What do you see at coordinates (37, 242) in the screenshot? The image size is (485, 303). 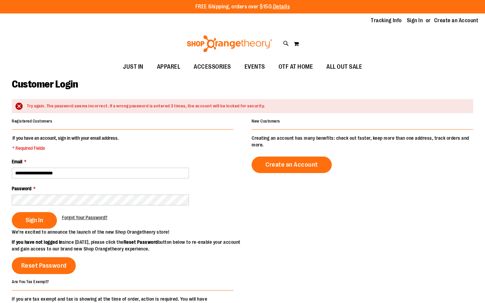 I see `strong: If you have not logged in` at bounding box center [37, 242].